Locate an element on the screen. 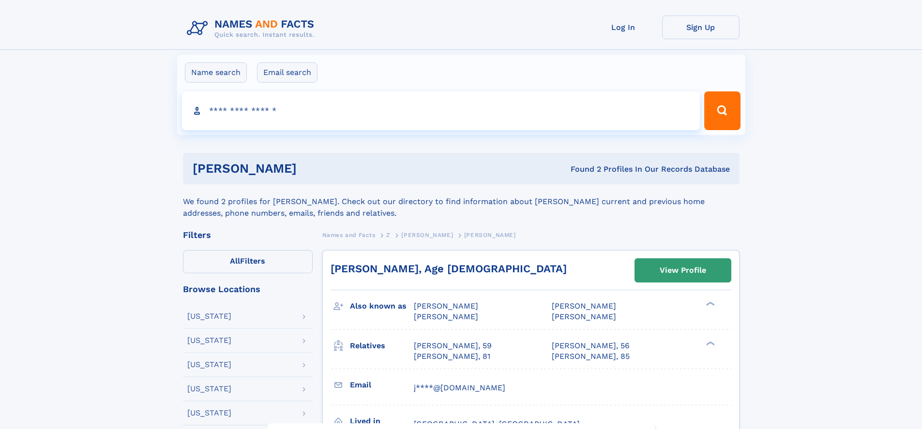 The image size is (922, 429). a: Z is located at coordinates (388, 235).